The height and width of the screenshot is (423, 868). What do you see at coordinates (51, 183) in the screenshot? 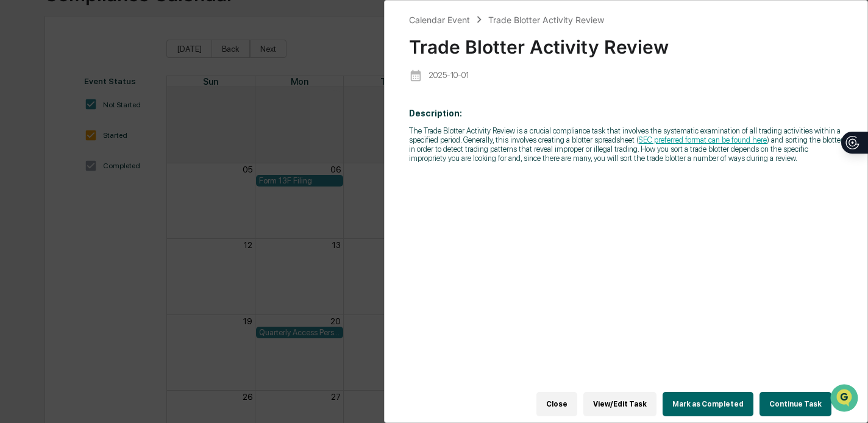
I see `span: Data Lookup` at bounding box center [51, 183].